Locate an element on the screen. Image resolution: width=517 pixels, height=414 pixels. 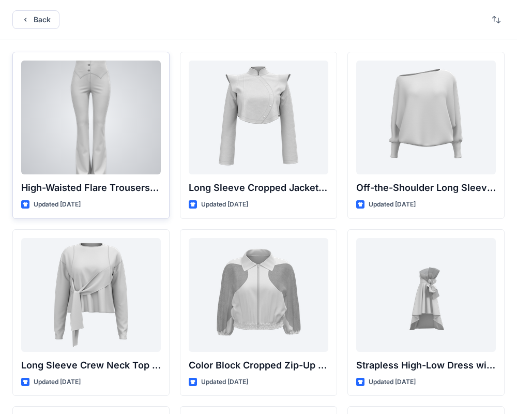
button: Back is located at coordinates (36, 20).